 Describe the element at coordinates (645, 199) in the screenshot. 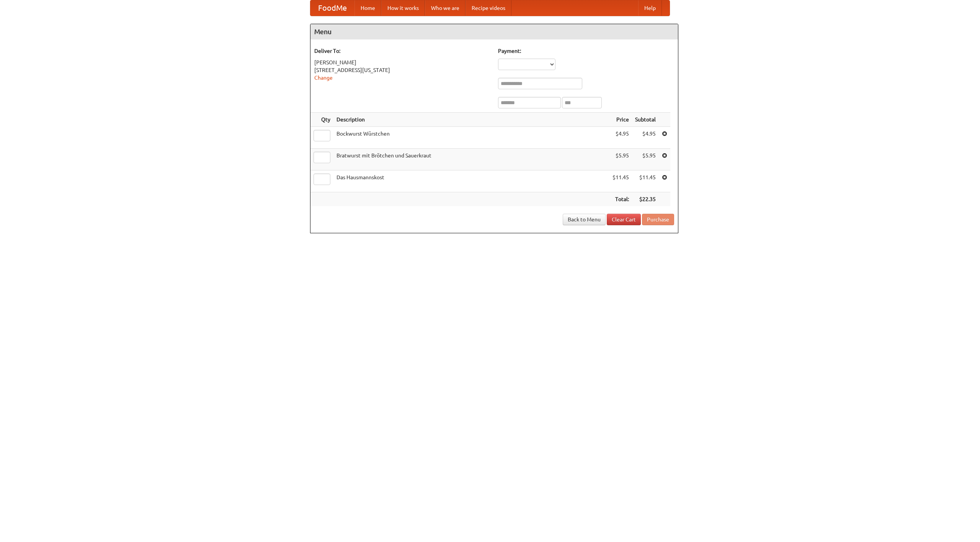

I see `th: $22.35` at that location.